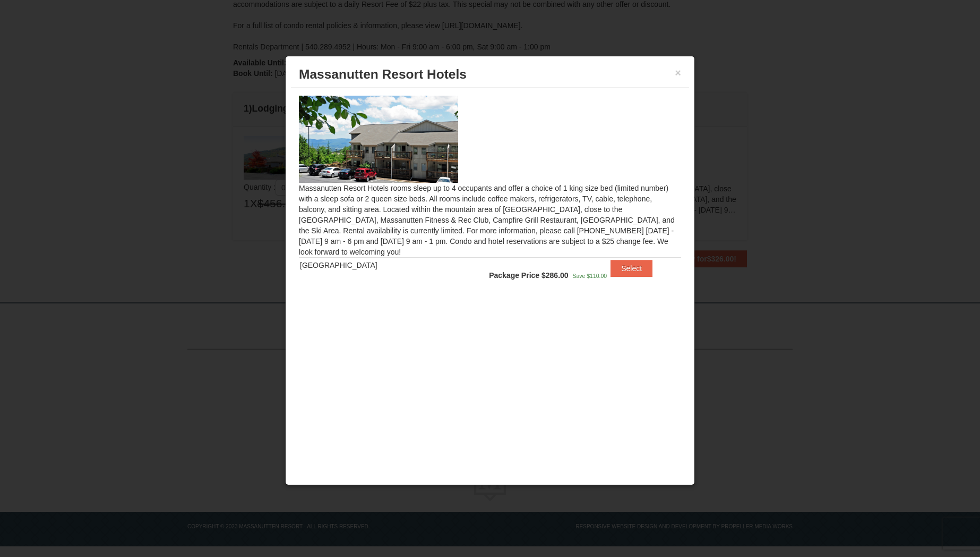 The width and height of the screenshot is (980, 557). Describe the element at coordinates (378, 139) in the screenshot. I see `img: 19219026-1-e3b4ac8e.jpg` at that location.